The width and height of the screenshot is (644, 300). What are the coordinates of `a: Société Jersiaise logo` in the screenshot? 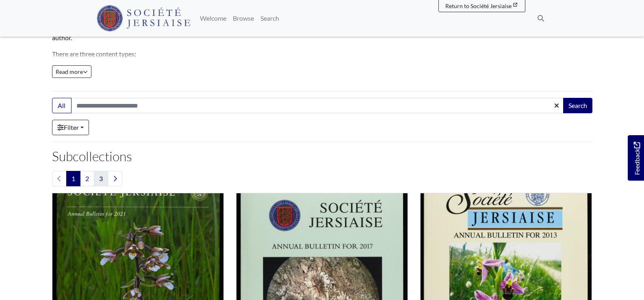 It's located at (144, 18).